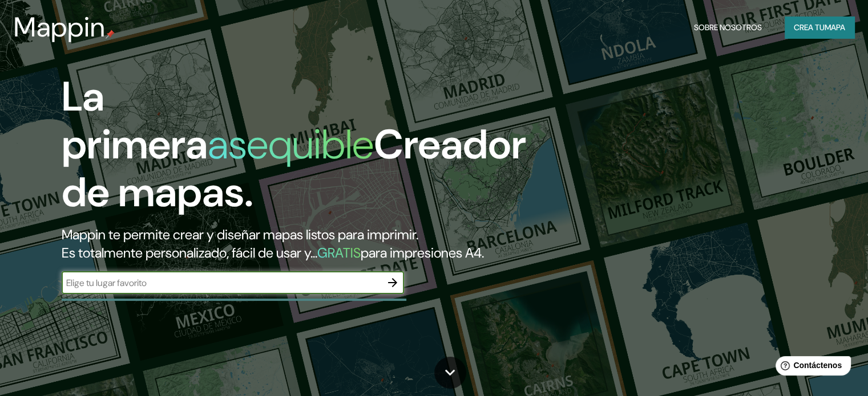 The height and width of the screenshot is (396, 868). What do you see at coordinates (240, 234) in the screenshot?
I see `font: Mappin te permite crear y diseñar mapas listos para imprimir.` at bounding box center [240, 234].